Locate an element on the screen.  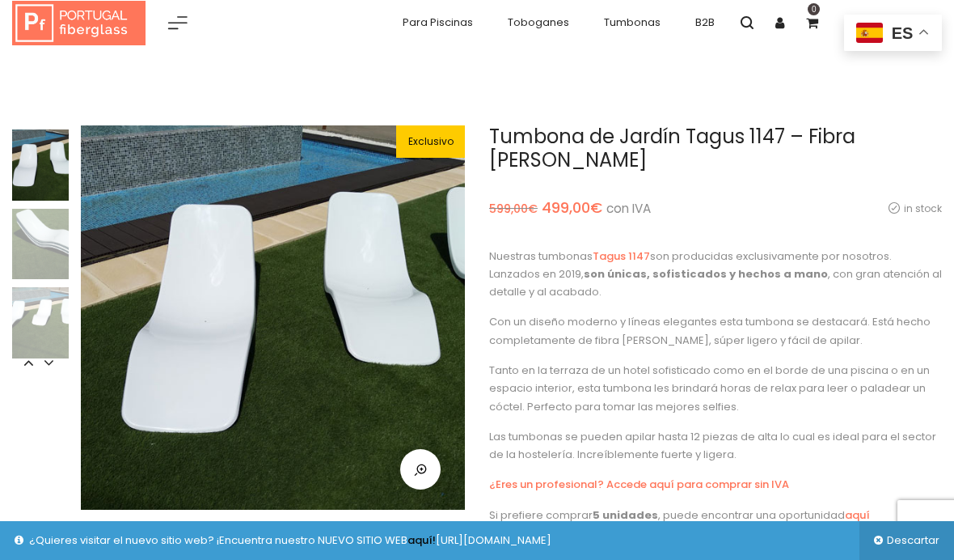
a: Para Piscinas is located at coordinates (438, 23).